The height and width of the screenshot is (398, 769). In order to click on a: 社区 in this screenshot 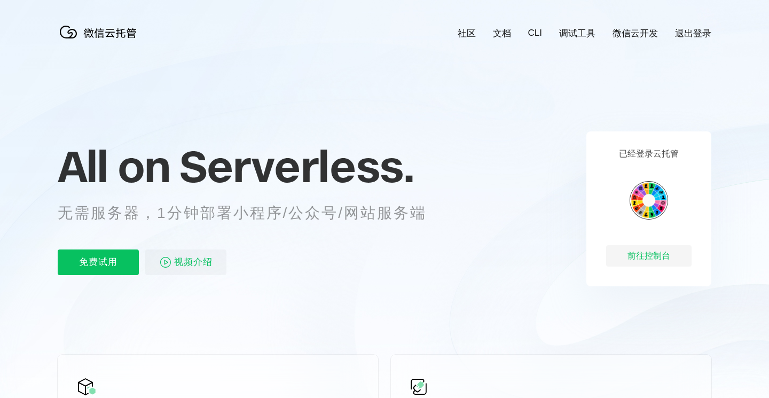, I will do `click(467, 33)`.